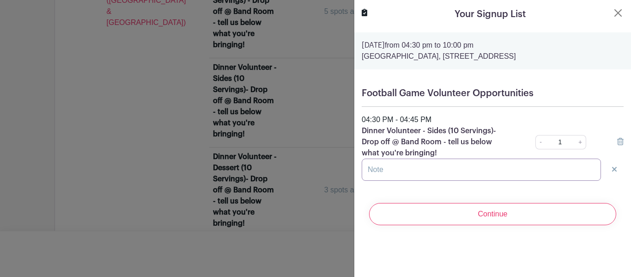 The image size is (631, 277). What do you see at coordinates (436, 142) in the screenshot?
I see `p: Dinner Volunteer - Sides (10 Servings)- Drop off @ Band Room - tell us below what you're bringing!` at bounding box center [436, 142].